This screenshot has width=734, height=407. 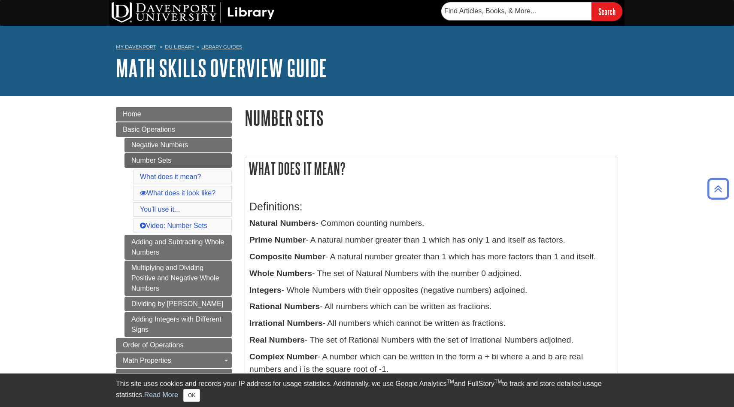 I want to click on p: - The set of Natural Numbers with the number 0 adjoined., so click(x=431, y=273).